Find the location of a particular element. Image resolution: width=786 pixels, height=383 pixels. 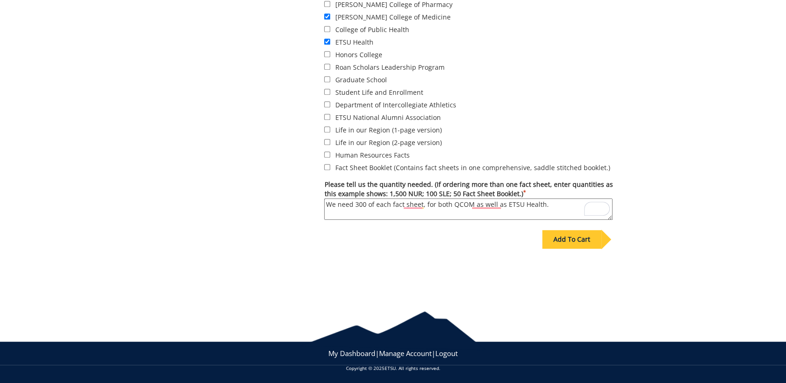

input: Human Resources Facts is located at coordinates (327, 154).